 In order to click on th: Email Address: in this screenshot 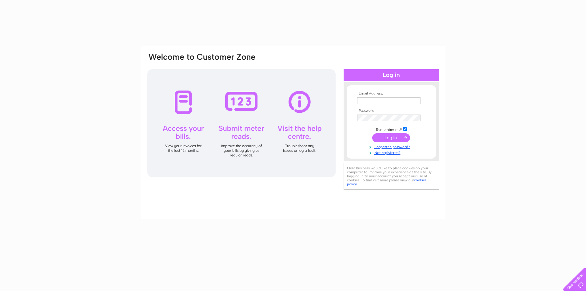, I will do `click(391, 94)`.